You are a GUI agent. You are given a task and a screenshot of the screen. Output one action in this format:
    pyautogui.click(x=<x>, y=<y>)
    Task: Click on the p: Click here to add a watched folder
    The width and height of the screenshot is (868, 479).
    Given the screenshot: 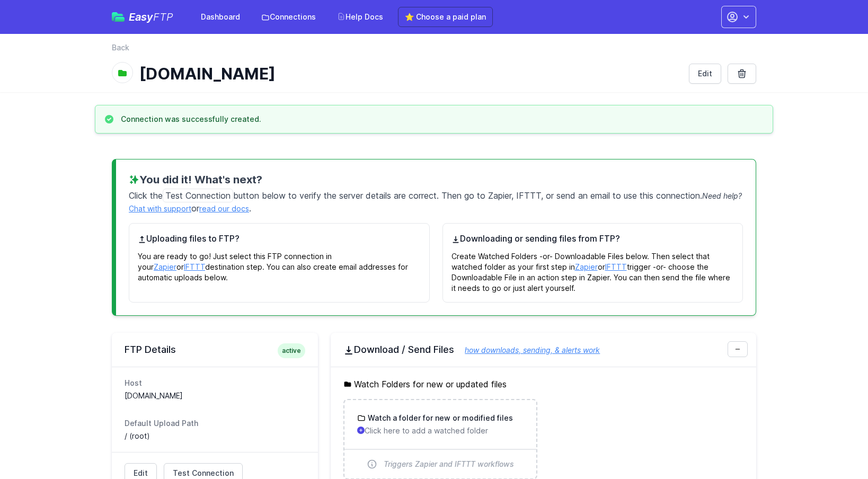 What is the action you would take?
    pyautogui.click(x=440, y=431)
    